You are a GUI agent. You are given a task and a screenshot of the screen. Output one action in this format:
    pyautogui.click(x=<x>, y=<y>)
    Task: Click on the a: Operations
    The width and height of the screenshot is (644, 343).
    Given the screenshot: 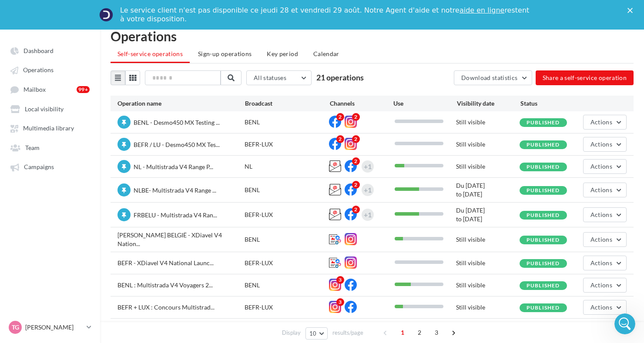 What is the action you would take?
    pyautogui.click(x=50, y=69)
    